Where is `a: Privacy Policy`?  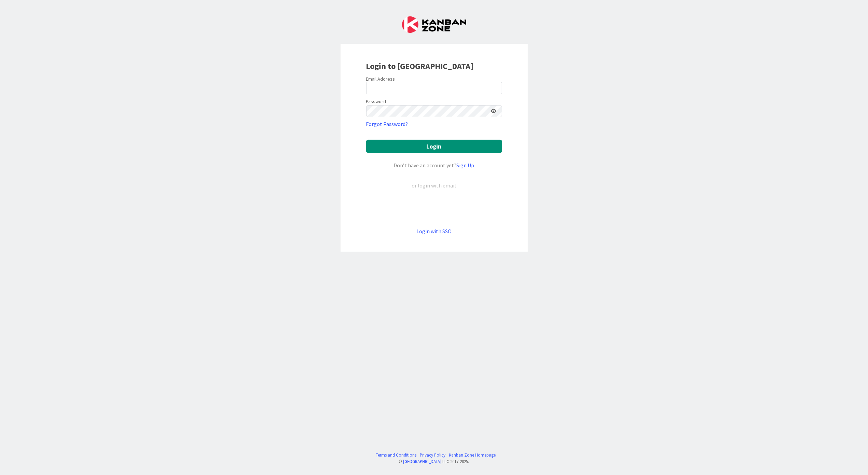 a: Privacy Policy is located at coordinates (432, 455).